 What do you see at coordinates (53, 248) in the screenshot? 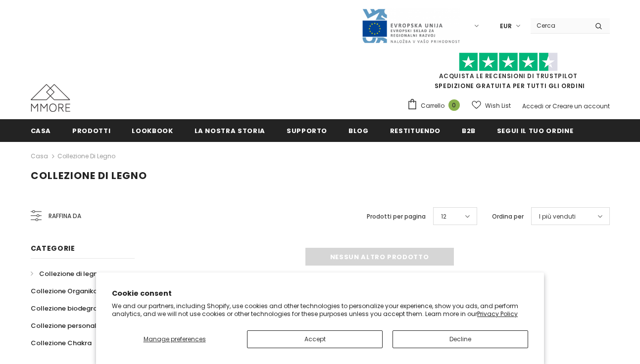
I see `span: Categorie` at bounding box center [53, 248].